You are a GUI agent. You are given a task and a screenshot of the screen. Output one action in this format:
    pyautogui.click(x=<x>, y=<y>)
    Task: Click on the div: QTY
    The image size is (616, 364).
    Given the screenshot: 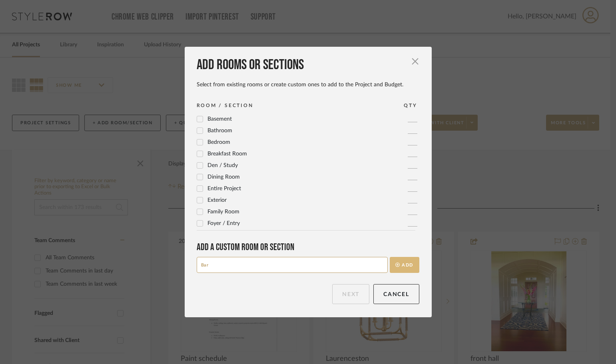 What is the action you would take?
    pyautogui.click(x=410, y=105)
    